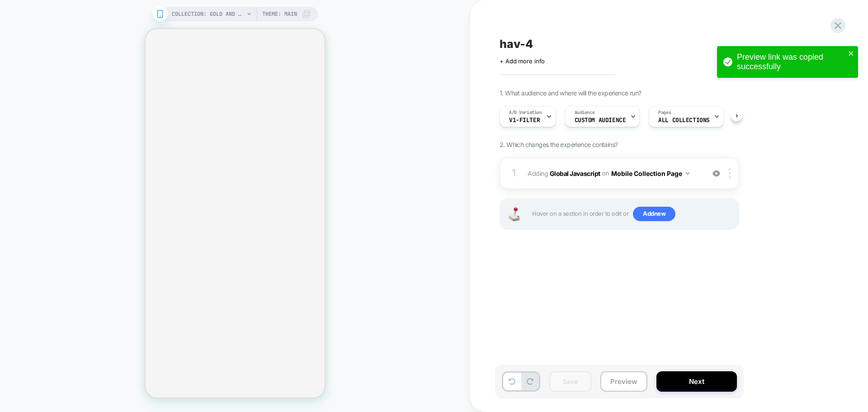 This screenshot has height=412, width=868. What do you see at coordinates (683, 120) in the screenshot?
I see `span: ALL COLLECTIONS` at bounding box center [683, 120].